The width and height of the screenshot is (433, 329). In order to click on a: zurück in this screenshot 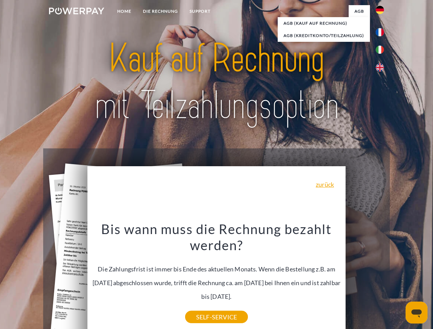, I will do `click(325, 185)`.